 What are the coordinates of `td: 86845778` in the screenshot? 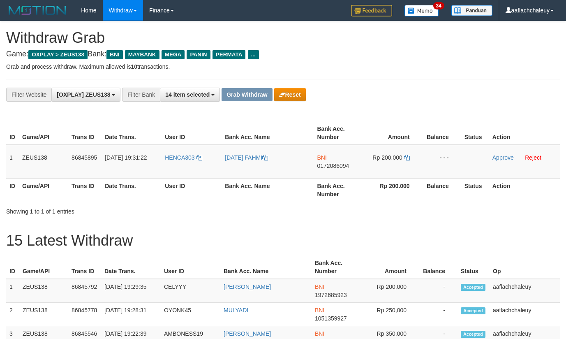 It's located at (85, 314).